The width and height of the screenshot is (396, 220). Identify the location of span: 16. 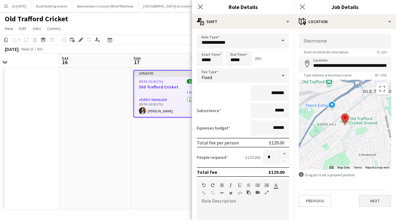
(65, 62).